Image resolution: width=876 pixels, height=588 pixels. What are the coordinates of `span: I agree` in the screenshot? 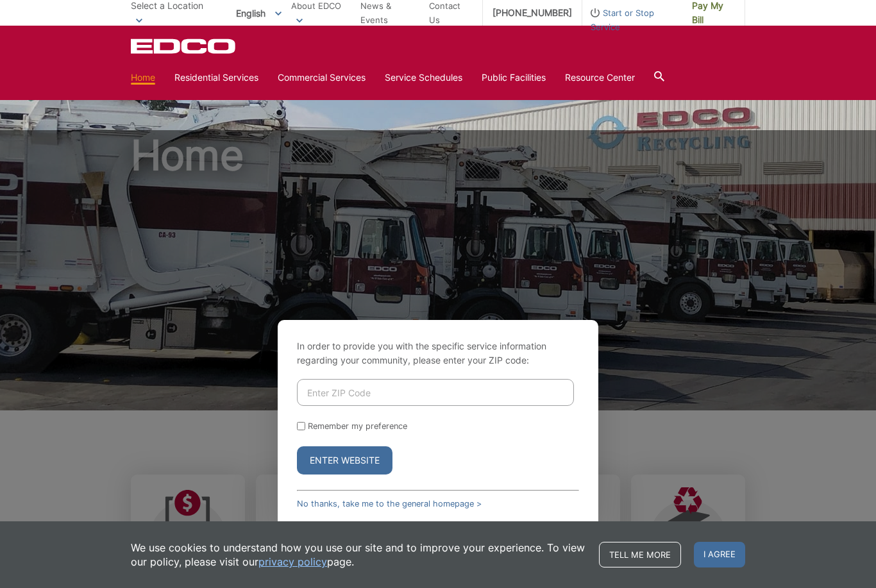 It's located at (720, 555).